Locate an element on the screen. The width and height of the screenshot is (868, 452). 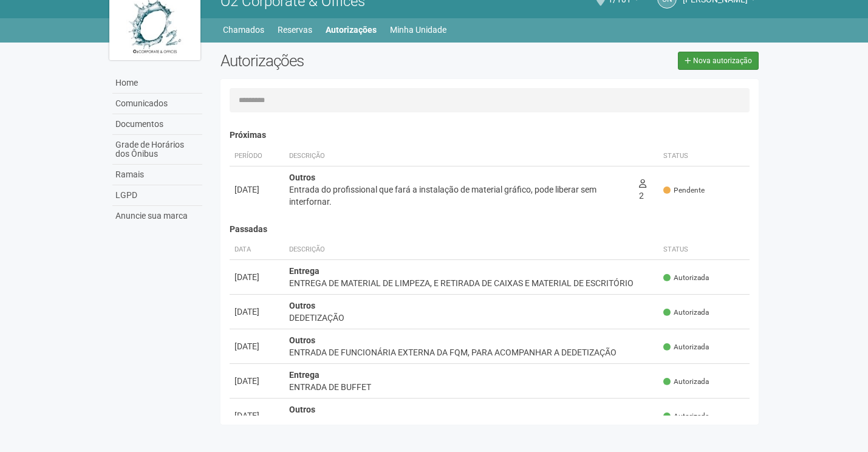
a: Reservas is located at coordinates (294, 30).